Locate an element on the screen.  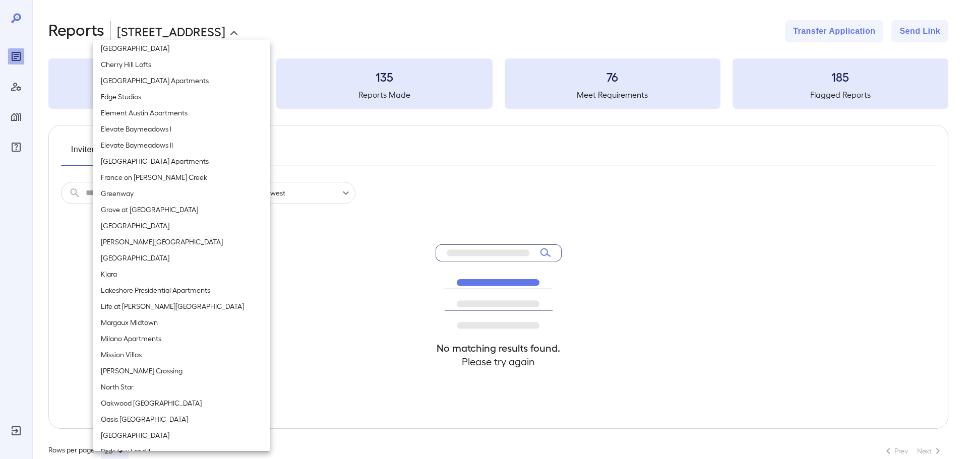
li: Elevate Baymeadows I is located at coordinates (181, 129).